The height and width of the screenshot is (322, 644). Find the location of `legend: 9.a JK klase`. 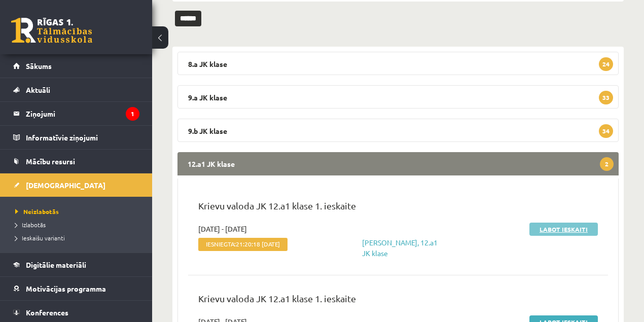

legend: 9.a JK klase is located at coordinates (398, 97).